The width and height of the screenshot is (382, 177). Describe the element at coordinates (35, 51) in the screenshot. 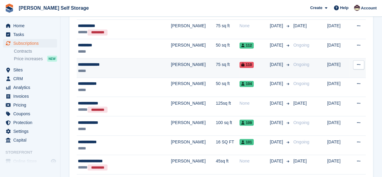

I see `a: Contracts` at that location.